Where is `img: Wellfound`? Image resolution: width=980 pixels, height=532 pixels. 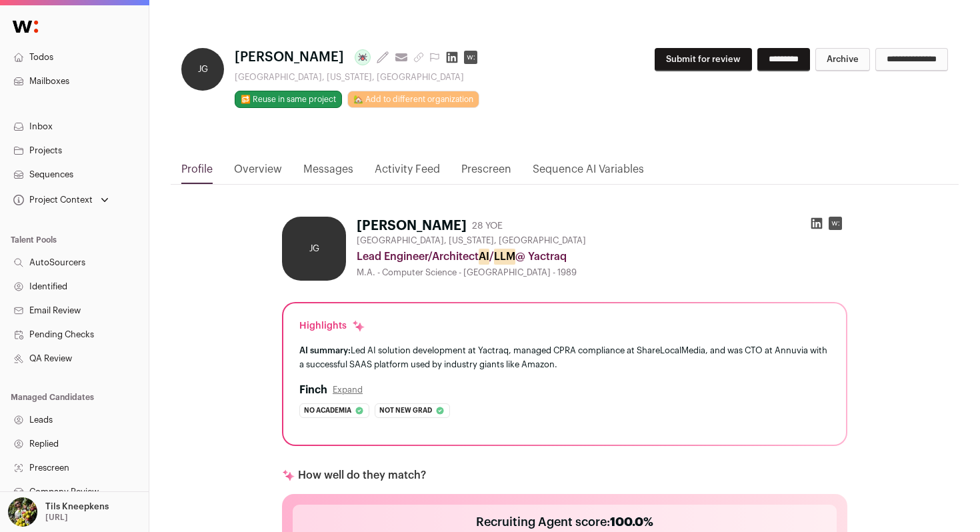
img: Wellfound is located at coordinates (25, 26).